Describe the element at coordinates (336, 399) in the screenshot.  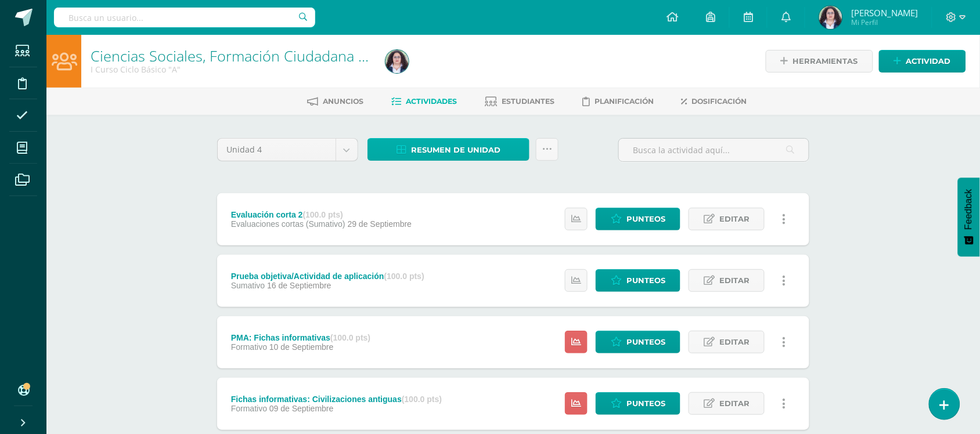
I see `div: Fichas informativas: Civilizaciones antiguas` at that location.